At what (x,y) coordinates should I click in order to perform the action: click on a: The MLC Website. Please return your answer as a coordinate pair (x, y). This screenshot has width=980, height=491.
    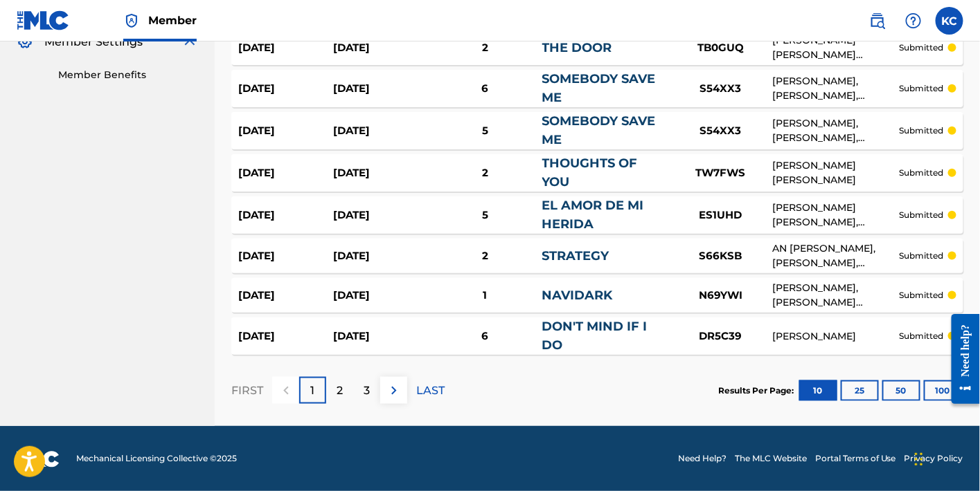
    Looking at the image, I should click on (771, 459).